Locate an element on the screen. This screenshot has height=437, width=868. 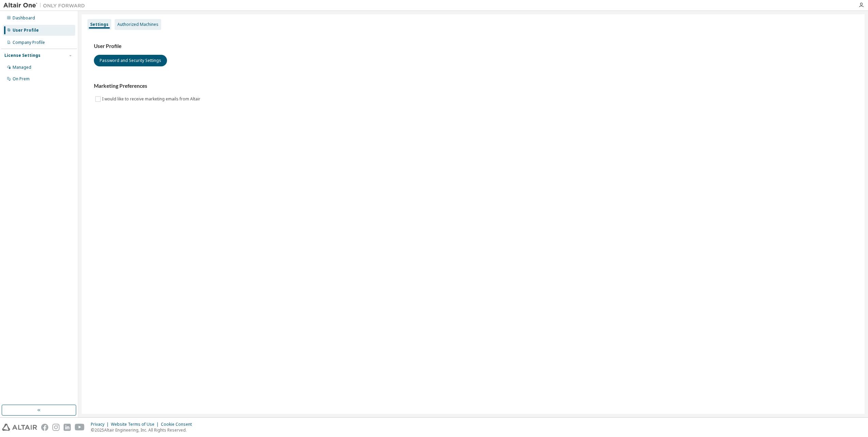
div: License Settings is located at coordinates (23, 55).